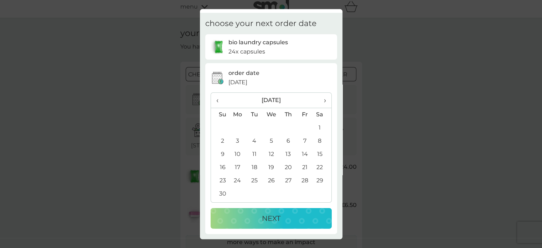  Describe the element at coordinates (322, 141) in the screenshot. I see `td: 8` at that location.